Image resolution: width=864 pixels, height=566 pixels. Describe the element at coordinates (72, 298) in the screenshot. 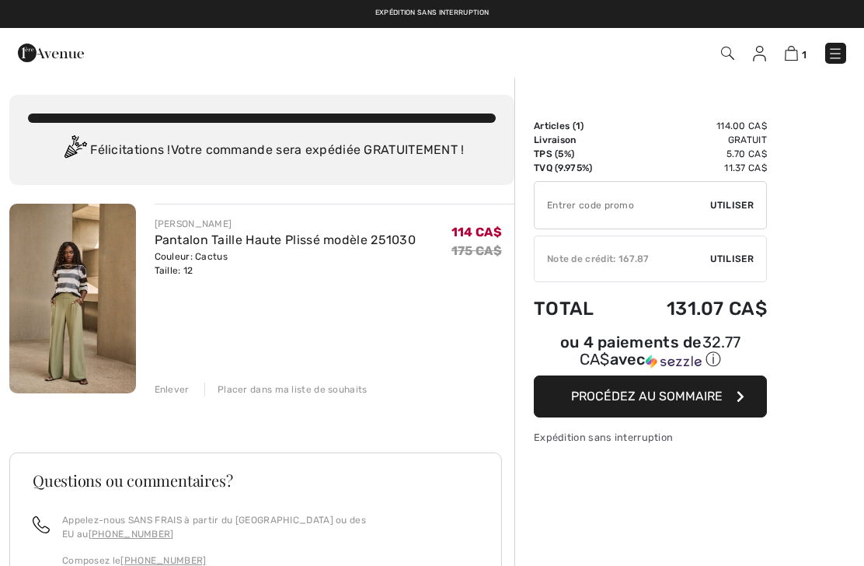

I see `img: Pantalon Taille Haute Plissé modèle 251030` at that location.